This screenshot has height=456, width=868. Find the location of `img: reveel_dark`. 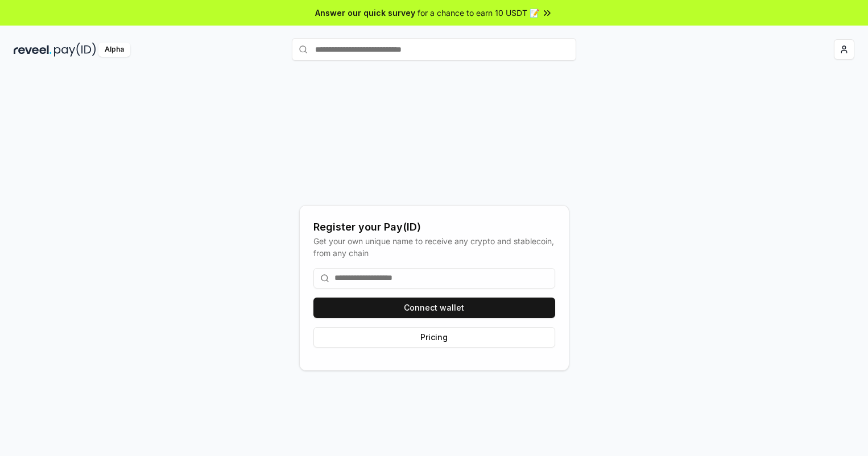

img: reveel_dark is located at coordinates (32, 49).